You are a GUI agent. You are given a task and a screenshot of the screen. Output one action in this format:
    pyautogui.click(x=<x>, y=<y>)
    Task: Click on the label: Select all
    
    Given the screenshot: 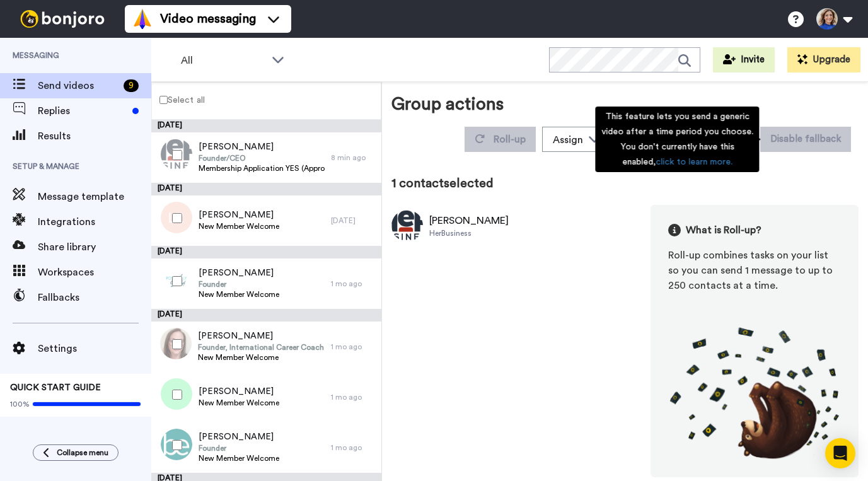 What is the action you would take?
    pyautogui.click(x=178, y=99)
    